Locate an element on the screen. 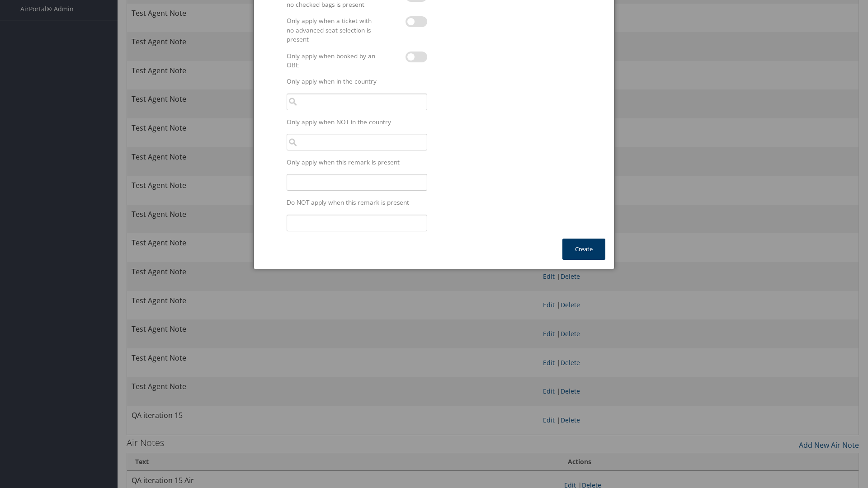 The width and height of the screenshot is (868, 488). label: Do NOT apply when this remark is present is located at coordinates (356, 202).